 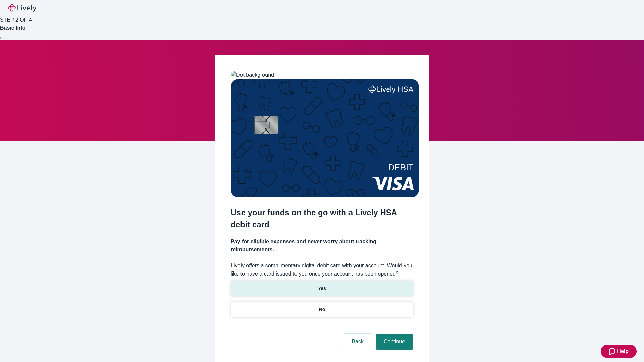 What do you see at coordinates (322, 310) in the screenshot?
I see `p: No` at bounding box center [322, 310].